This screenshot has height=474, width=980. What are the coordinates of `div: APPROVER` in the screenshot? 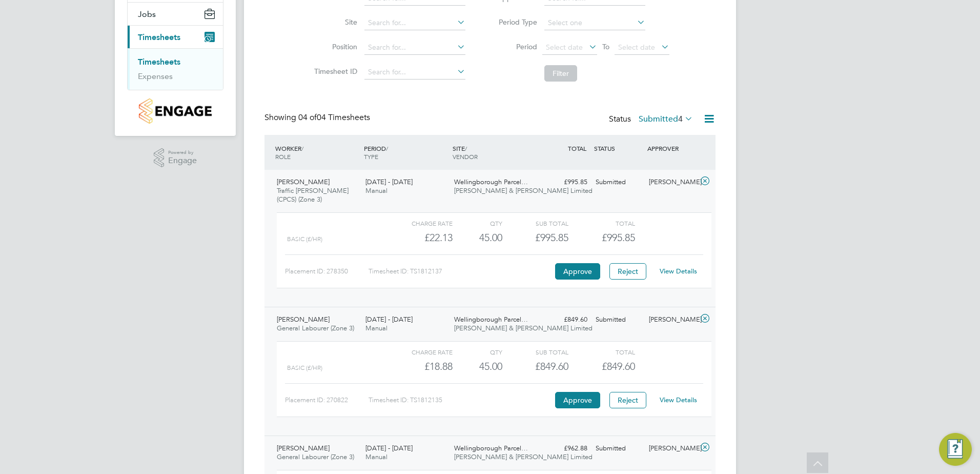 It's located at (672, 149).